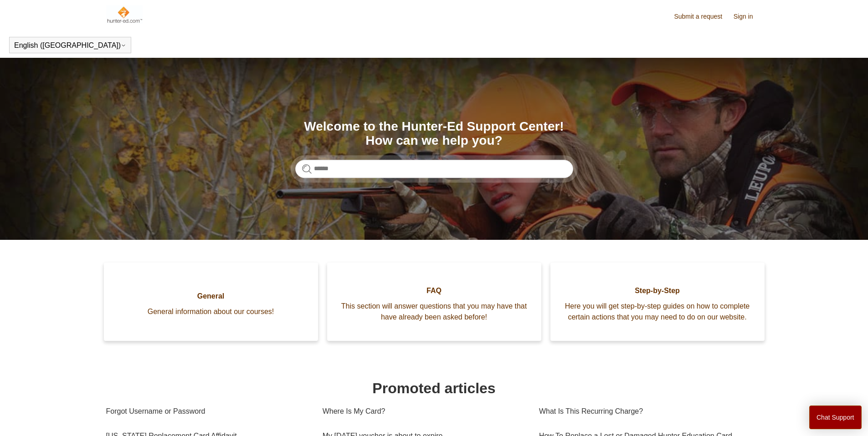 The width and height of the screenshot is (868, 436). I want to click on a: Forgot Username or Password, so click(207, 412).